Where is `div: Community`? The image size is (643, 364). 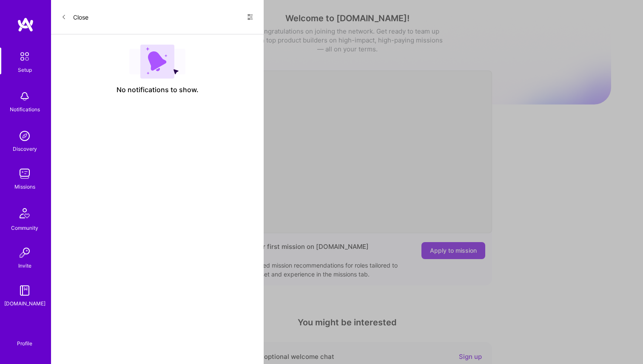
div: Community is located at coordinates (25, 228).